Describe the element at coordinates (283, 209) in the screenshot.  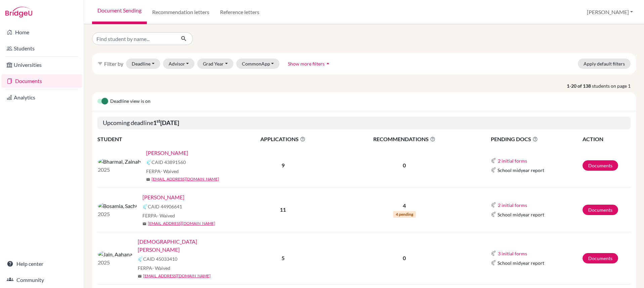
I see `b: 11` at that location.